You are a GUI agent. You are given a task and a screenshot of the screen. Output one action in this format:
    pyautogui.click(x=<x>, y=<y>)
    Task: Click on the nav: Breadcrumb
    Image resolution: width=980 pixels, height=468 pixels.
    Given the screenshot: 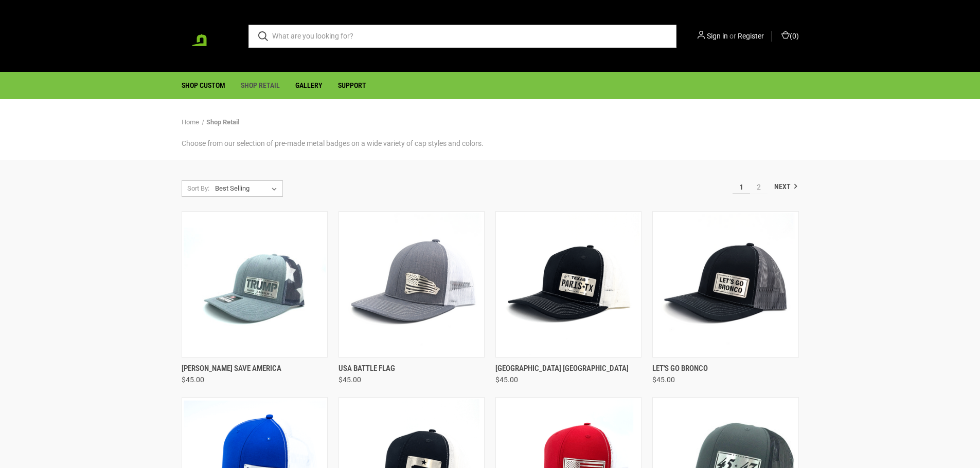 What is the action you would take?
    pyautogui.click(x=490, y=122)
    